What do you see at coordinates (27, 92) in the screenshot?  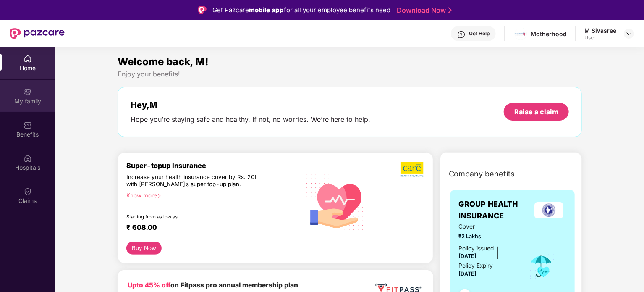 I see `img: svg+xml;base64,PHN2ZyB3aWR0aD0iMjAiIGhlaWdodD0iMjAiIHZpZXdCb3g9IjAgMCAyMCAyMCIgZmlsbD0ibm9uZSIgeG...` at bounding box center [27, 92].